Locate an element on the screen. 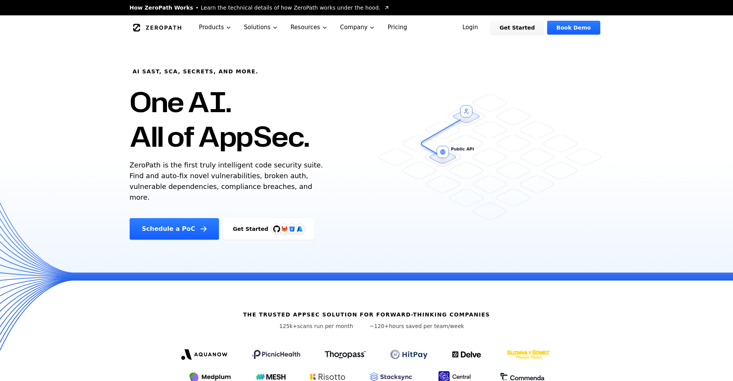 The width and height of the screenshot is (733, 381). img: Thoropass is located at coordinates (345, 355).